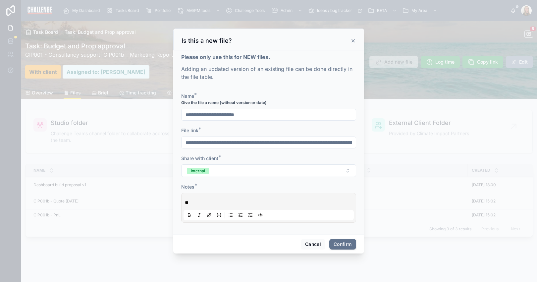 Image resolution: width=537 pixels, height=282 pixels. I want to click on span: Notes, so click(188, 187).